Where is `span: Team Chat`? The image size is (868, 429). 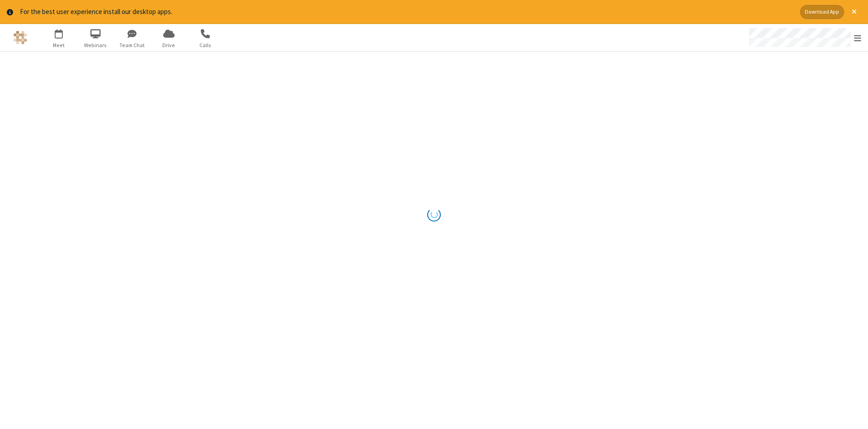 span: Team Chat is located at coordinates (132, 45).